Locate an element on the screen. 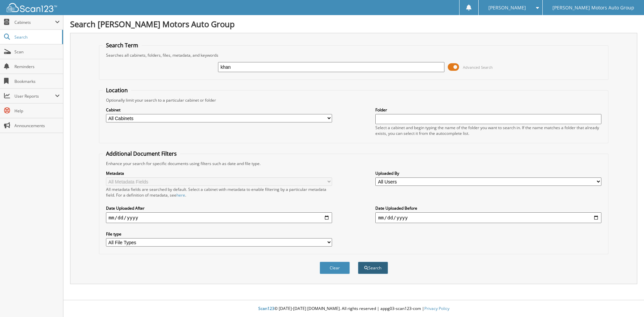 Image resolution: width=644 pixels, height=317 pixels. button: Search is located at coordinates (373, 268).